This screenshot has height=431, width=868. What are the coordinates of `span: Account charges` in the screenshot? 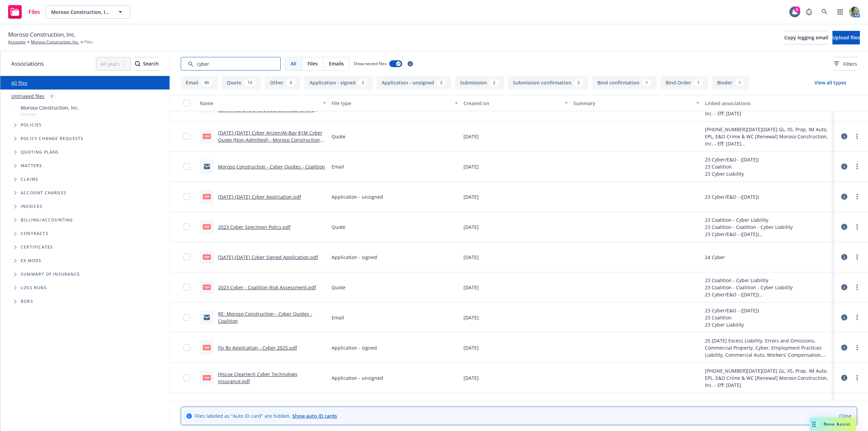 It's located at (44, 193).